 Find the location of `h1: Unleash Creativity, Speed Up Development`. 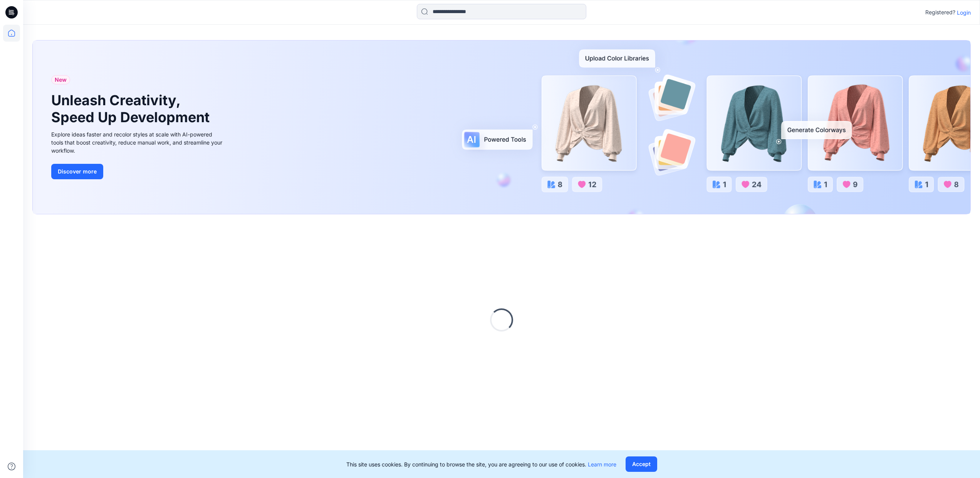

h1: Unleash Creativity, Speed Up Development is located at coordinates (132, 109).